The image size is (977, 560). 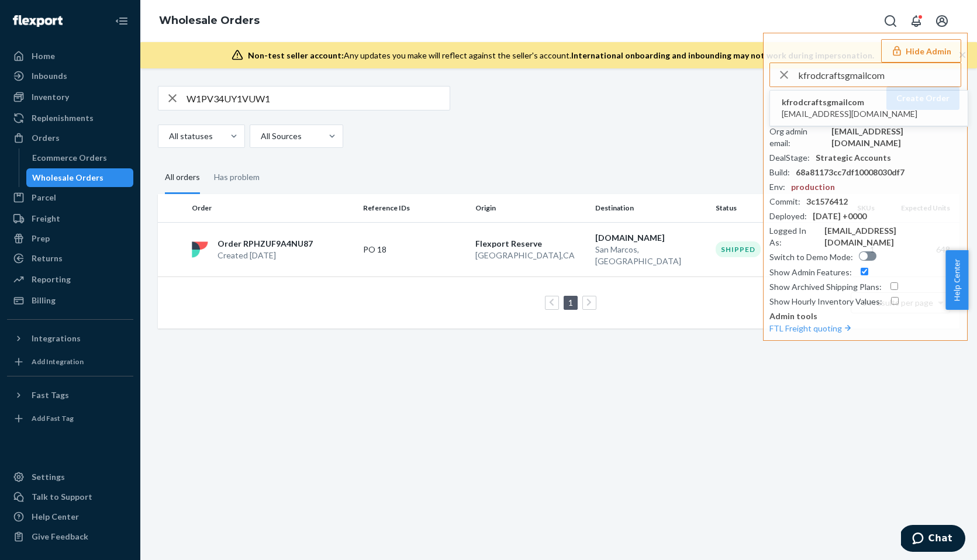 What do you see at coordinates (80, 158) in the screenshot?
I see `a: Ecommerce Orders` at bounding box center [80, 158].